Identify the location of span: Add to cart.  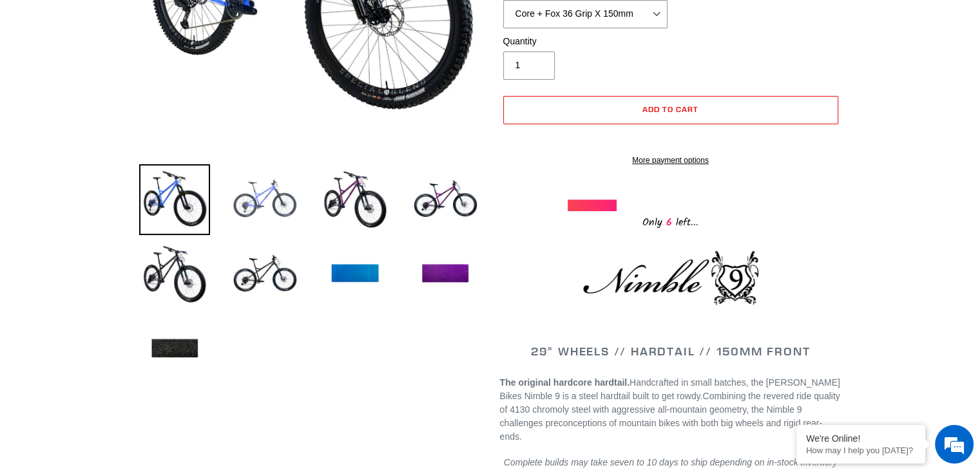
(670, 109).